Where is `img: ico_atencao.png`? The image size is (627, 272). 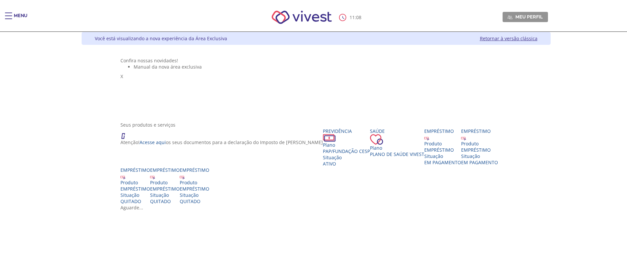
img: ico_atencao.png is located at coordinates (126, 133).